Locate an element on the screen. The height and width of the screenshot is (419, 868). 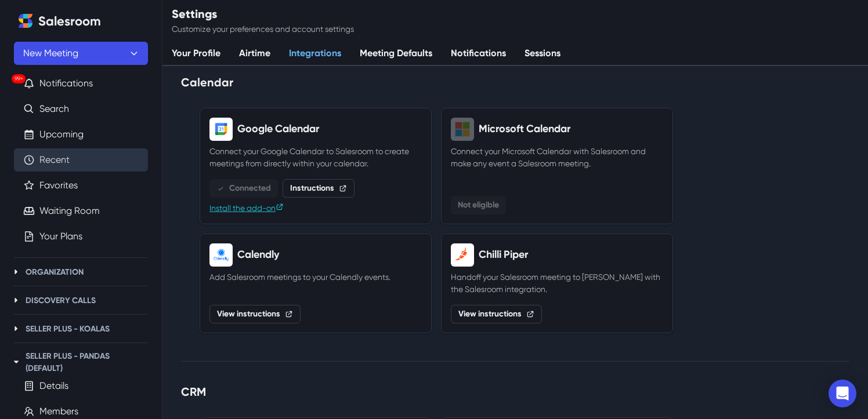
button: Toggle Organization is located at coordinates (16, 272).